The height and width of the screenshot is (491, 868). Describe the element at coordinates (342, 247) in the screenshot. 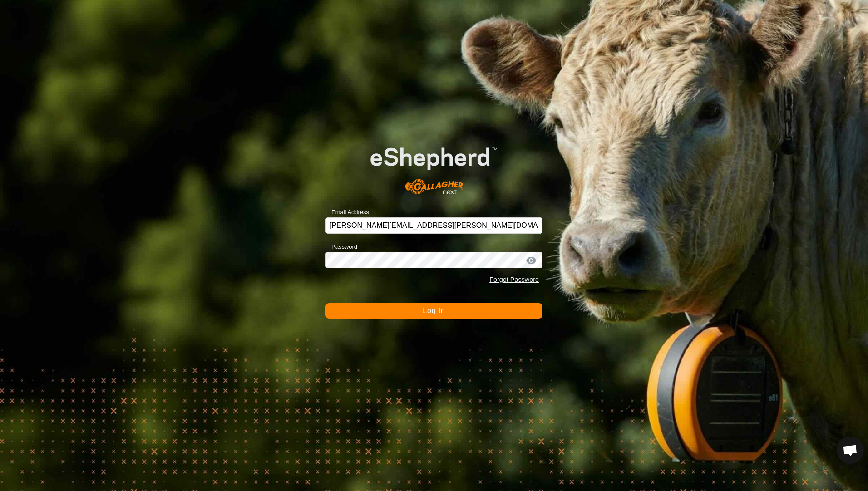

I see `label: Password` at that location.